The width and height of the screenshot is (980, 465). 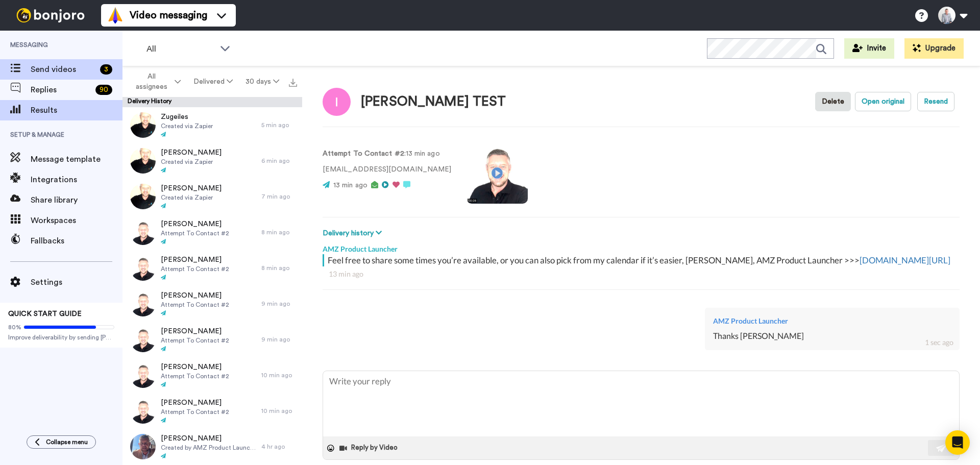 I want to click on div: Delivery History, so click(x=213, y=102).